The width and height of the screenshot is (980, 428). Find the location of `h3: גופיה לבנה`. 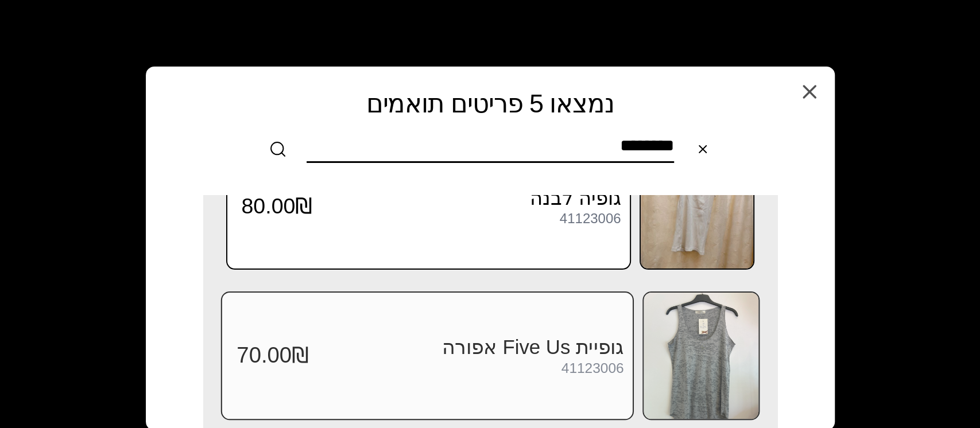

h3: גופיה לבנה is located at coordinates (466, 198).